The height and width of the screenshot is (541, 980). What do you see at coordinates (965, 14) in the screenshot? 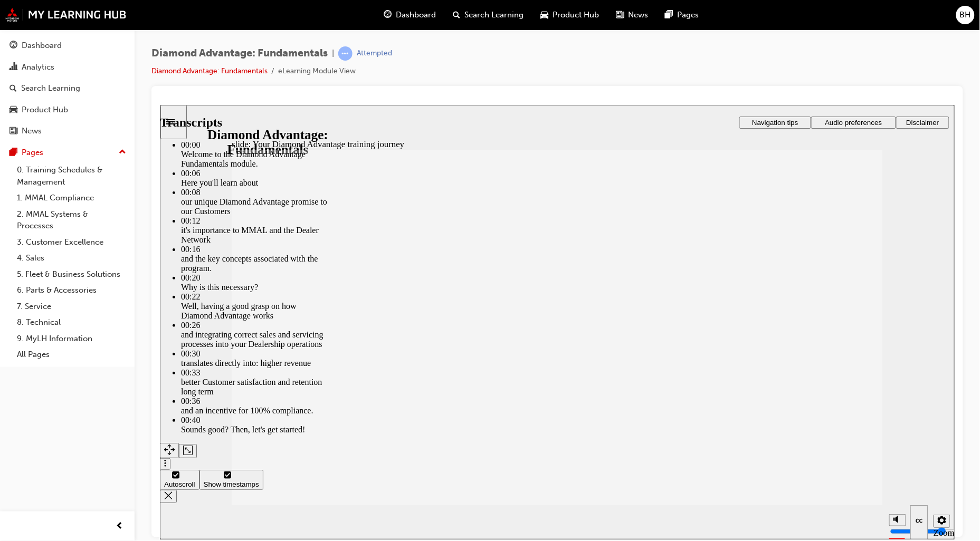
I see `button: BH` at bounding box center [965, 14].